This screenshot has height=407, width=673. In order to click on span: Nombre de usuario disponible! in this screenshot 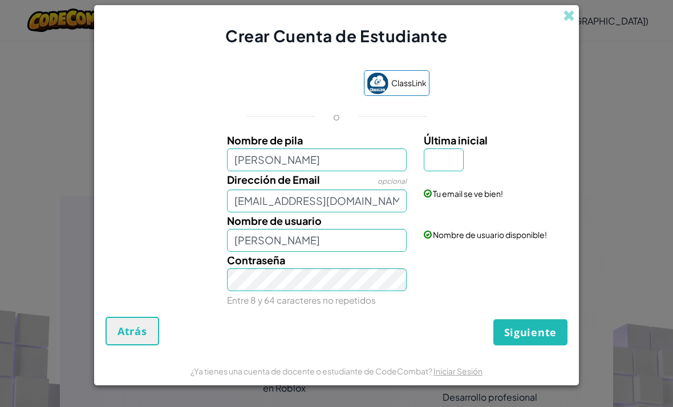, I will do `click(490, 235)`.